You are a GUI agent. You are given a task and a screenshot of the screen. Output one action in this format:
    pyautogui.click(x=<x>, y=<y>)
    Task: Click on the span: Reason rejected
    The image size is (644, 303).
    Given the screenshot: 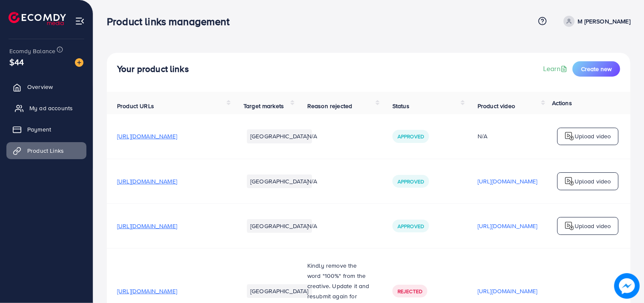 What is the action you would take?
    pyautogui.click(x=330, y=106)
    